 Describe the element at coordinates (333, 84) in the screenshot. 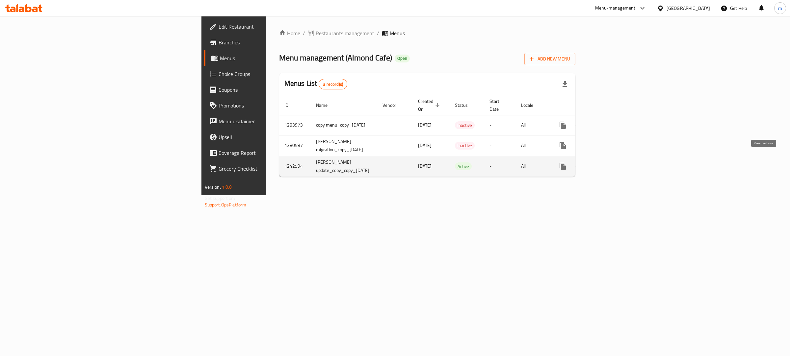

I see `span: 3 record(s)` at that location.